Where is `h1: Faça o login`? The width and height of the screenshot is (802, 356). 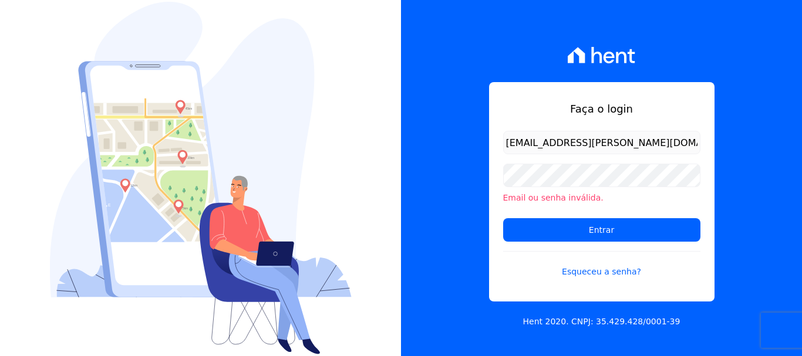 h1: Faça o login is located at coordinates (602, 109).